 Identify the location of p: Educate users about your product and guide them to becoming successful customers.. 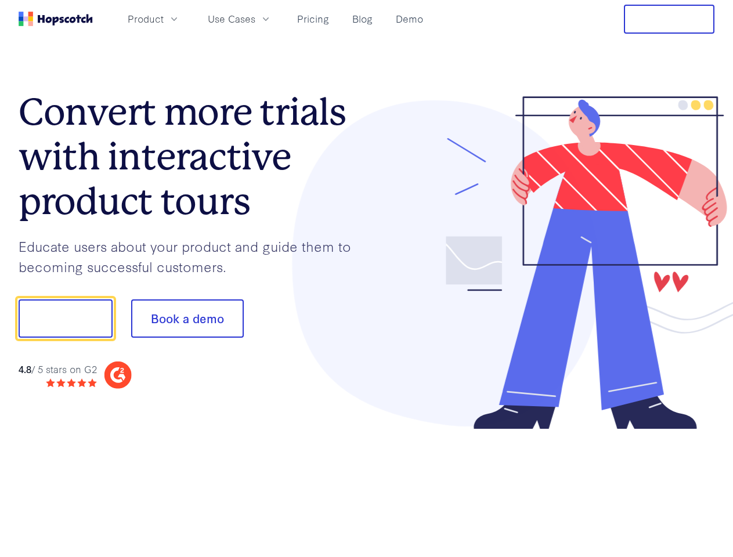
(193, 256).